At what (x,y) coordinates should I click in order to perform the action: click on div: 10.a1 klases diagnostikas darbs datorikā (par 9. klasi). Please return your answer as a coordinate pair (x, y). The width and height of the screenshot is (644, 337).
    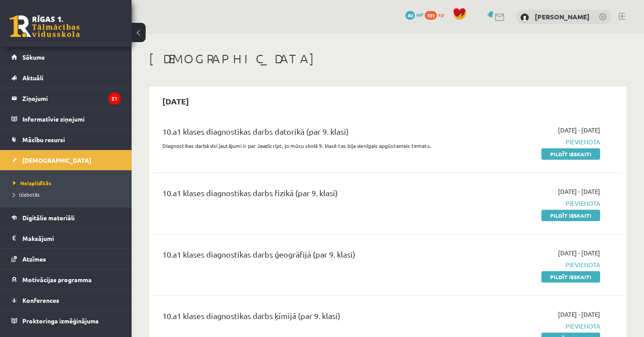
    Looking at the image, I should click on (306, 134).